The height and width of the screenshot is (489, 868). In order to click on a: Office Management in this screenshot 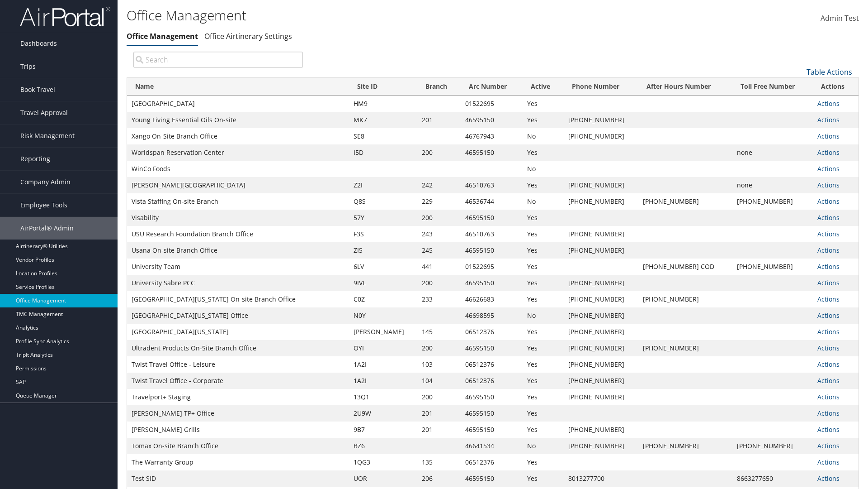, I will do `click(162, 36)`.